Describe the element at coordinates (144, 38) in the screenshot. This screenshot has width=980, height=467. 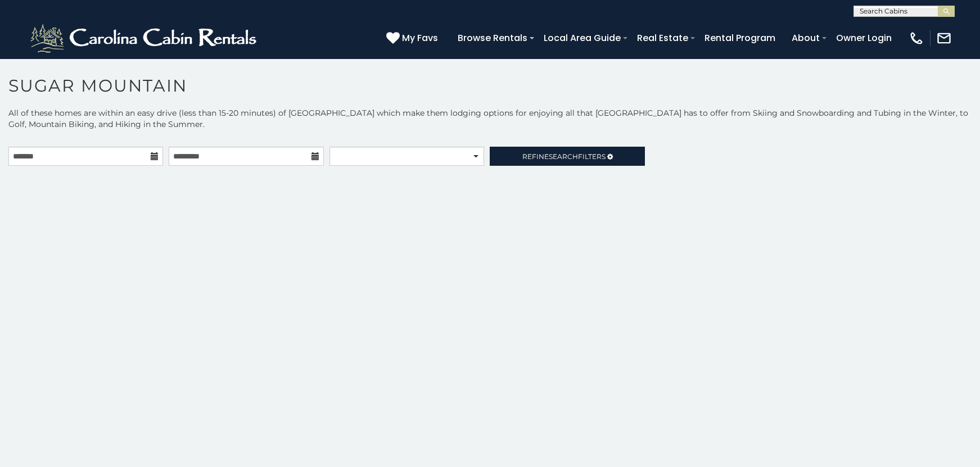
I see `img: White-1-2.png` at that location.